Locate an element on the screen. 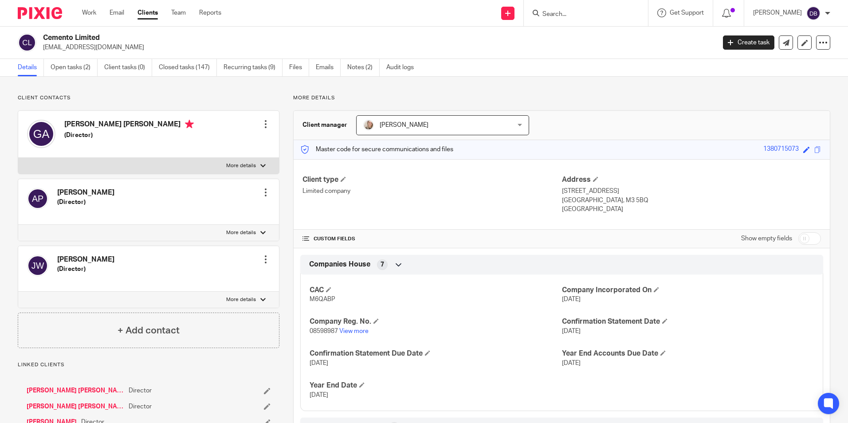 The image size is (848, 423). h4: Address is located at coordinates (691, 180).